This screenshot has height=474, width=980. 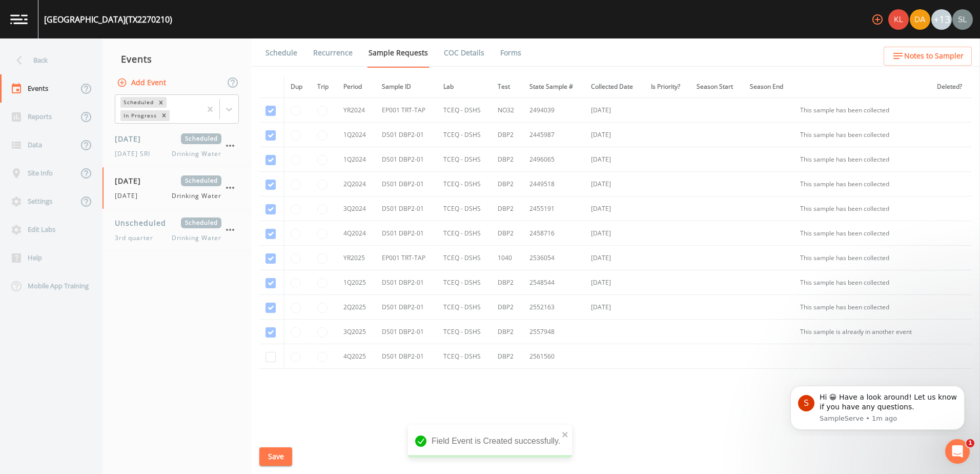 What do you see at coordinates (615, 87) in the screenshot?
I see `th: Collected Date` at bounding box center [615, 87].